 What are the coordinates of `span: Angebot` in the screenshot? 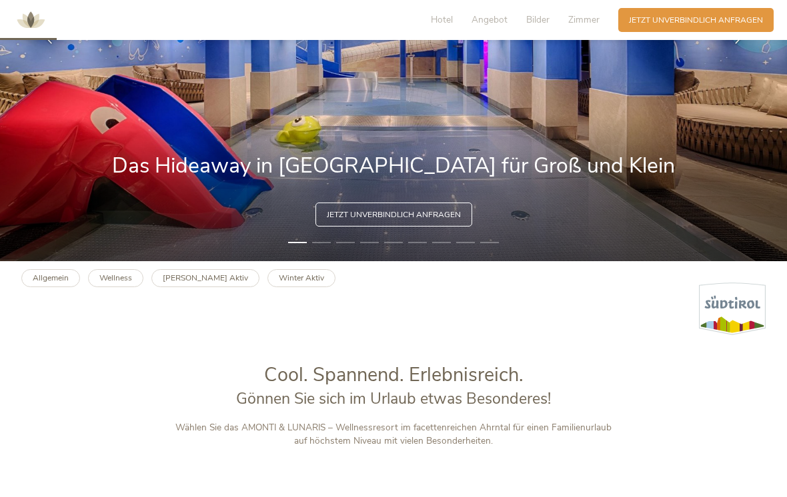 It's located at (489, 19).